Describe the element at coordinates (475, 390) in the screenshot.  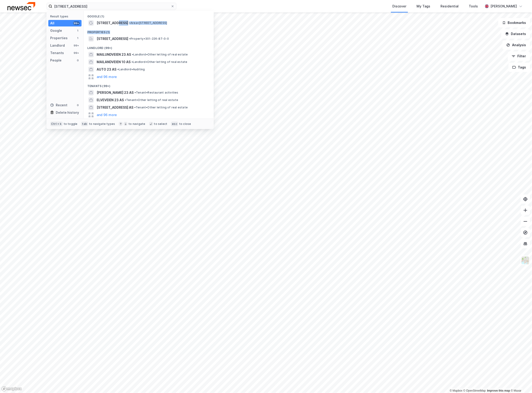
I see `a: OpenStreetMap` at that location.